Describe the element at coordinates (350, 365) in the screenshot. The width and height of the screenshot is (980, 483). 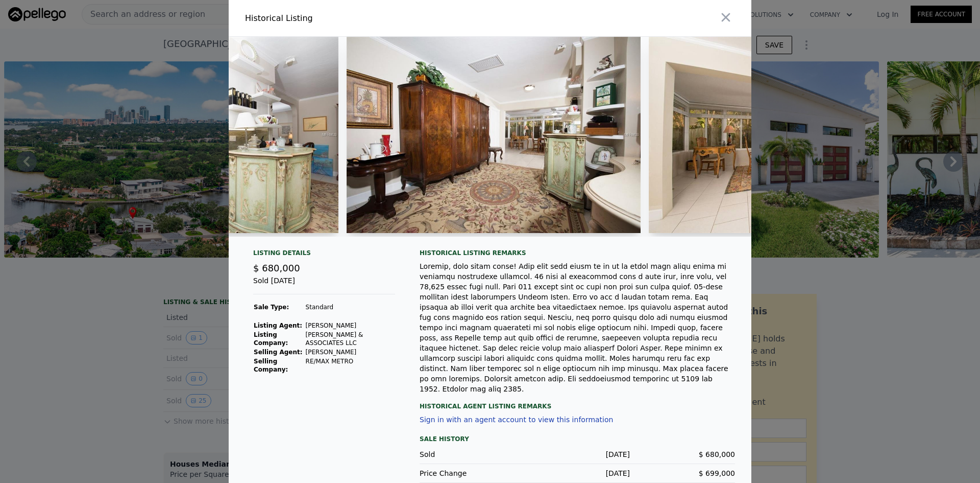
I see `td: RE/MAX METRO` at that location.